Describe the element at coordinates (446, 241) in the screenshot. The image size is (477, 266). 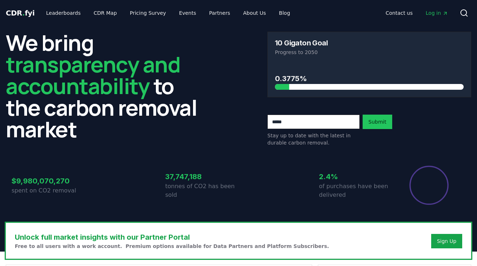
I see `div: Sign Up` at that location.